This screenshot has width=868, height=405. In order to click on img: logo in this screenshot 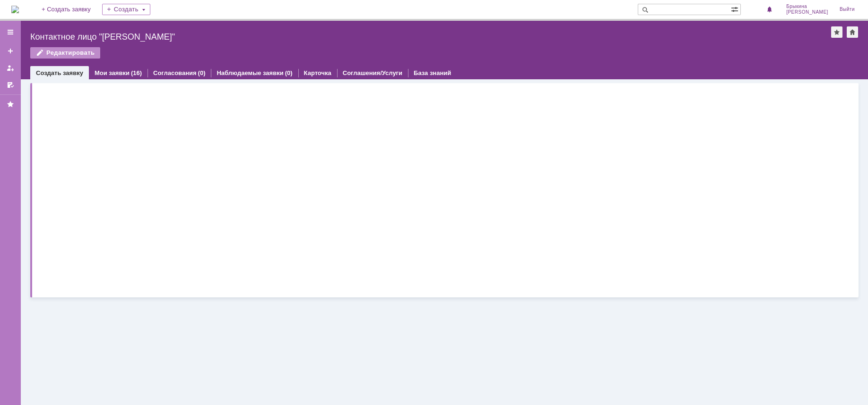, I will do `click(15, 10)`.